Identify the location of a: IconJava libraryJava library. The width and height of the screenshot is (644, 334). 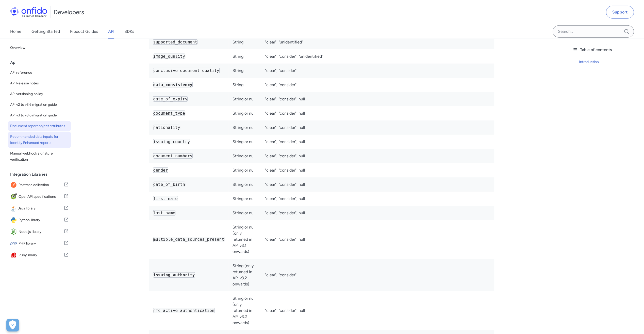
(39, 209).